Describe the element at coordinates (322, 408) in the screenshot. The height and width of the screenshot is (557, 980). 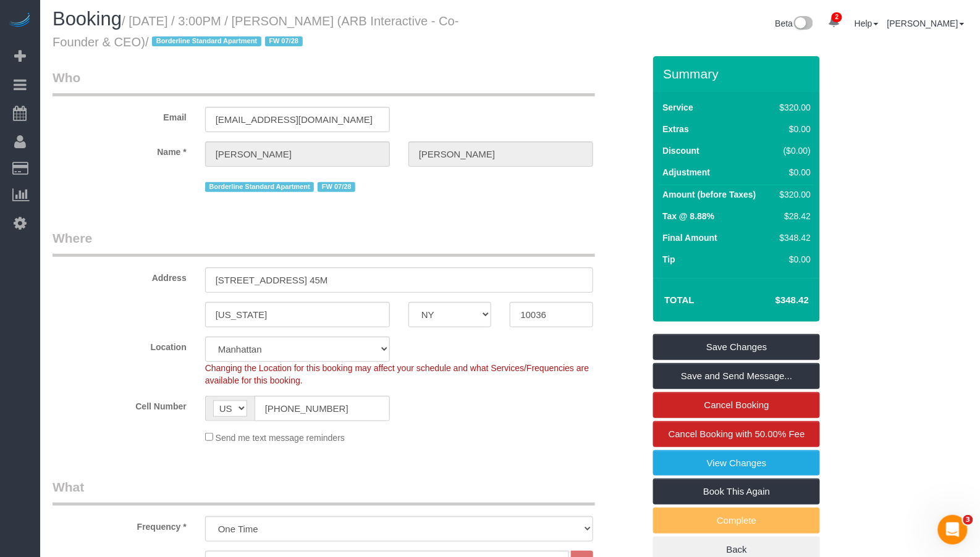
I see `input: Cell Number` at that location.